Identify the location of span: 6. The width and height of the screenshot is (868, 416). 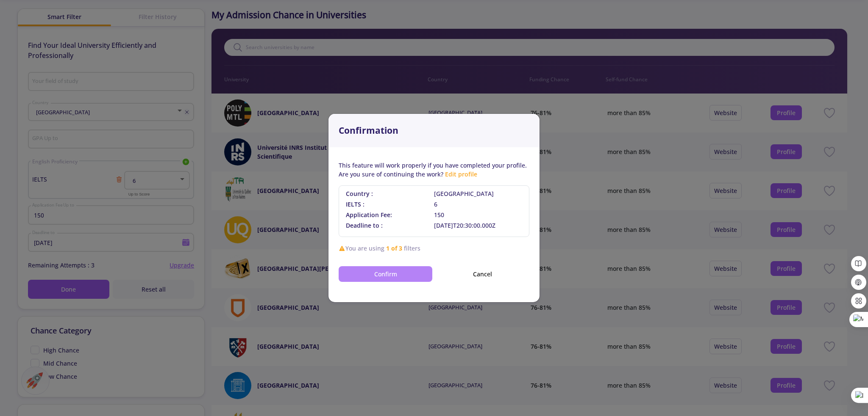
(478, 204).